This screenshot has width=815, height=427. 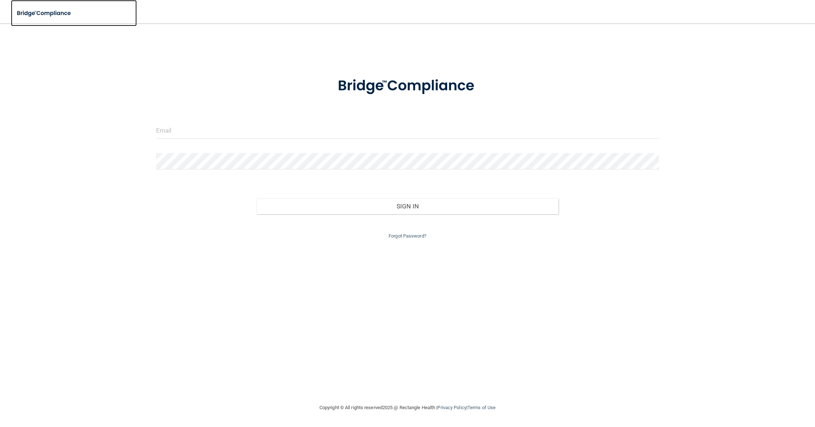 I want to click on input: Email, so click(x=408, y=130).